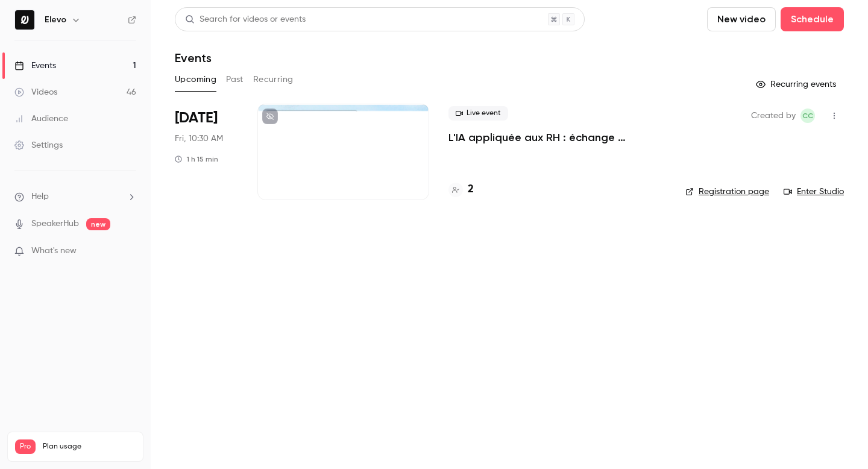 The height and width of the screenshot is (469, 868). Describe the element at coordinates (35, 66) in the screenshot. I see `div: Events` at that location.